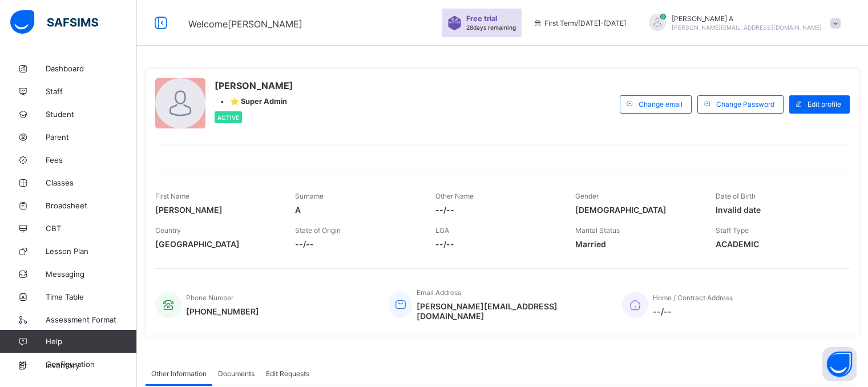 The image size is (868, 387). Describe the element at coordinates (91, 319) in the screenshot. I see `span: Assessment Format` at that location.